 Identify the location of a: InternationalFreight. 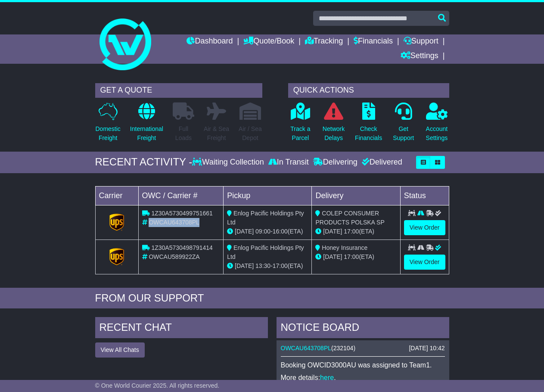
(147, 125).